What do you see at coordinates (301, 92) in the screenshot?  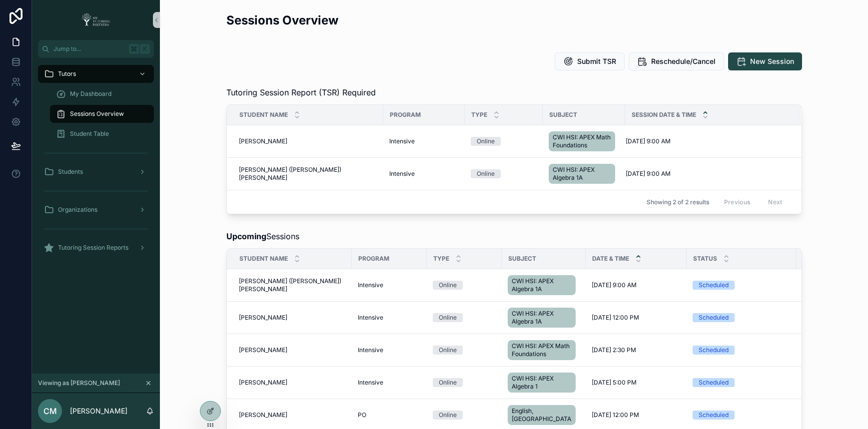 I see `span: Tutoring Session Report (TSR) Required` at bounding box center [301, 92].